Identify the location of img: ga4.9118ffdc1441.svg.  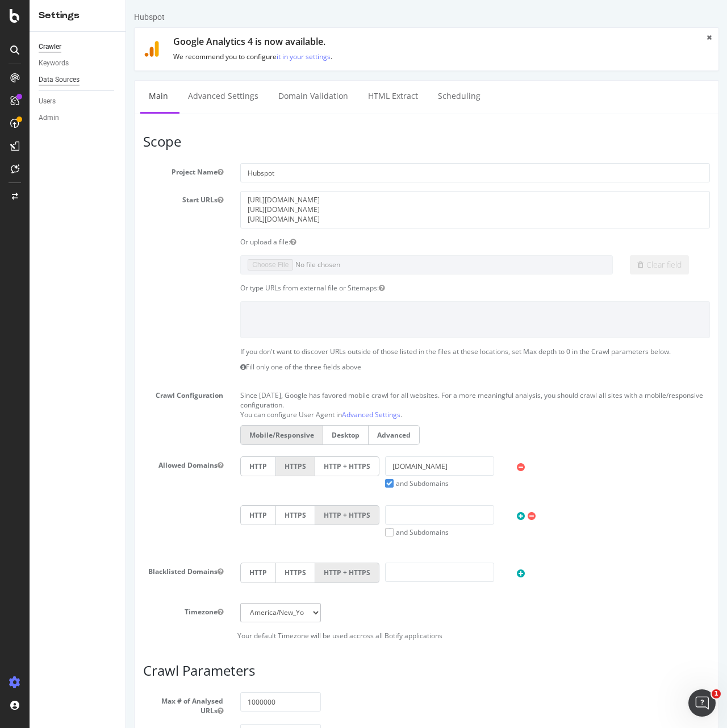
(25, 49).